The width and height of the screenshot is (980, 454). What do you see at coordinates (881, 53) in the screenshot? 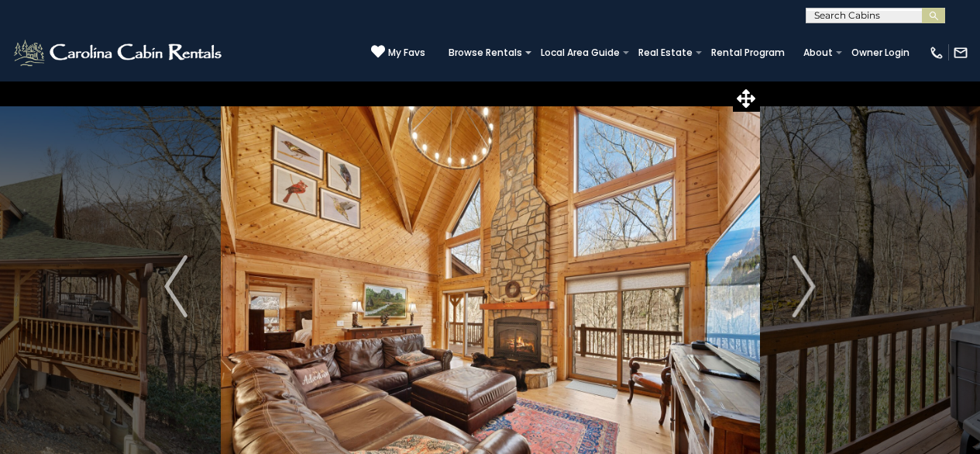
I see `a: Owner Login` at bounding box center [881, 53].